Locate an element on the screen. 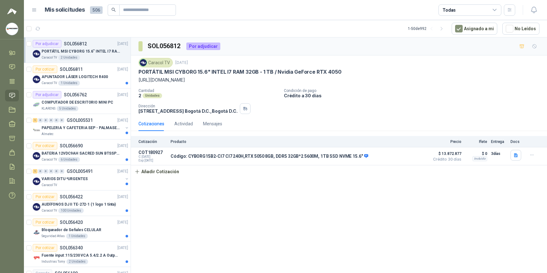 The width and height of the screenshot is (547, 273). div: Incluido is located at coordinates (479, 159).